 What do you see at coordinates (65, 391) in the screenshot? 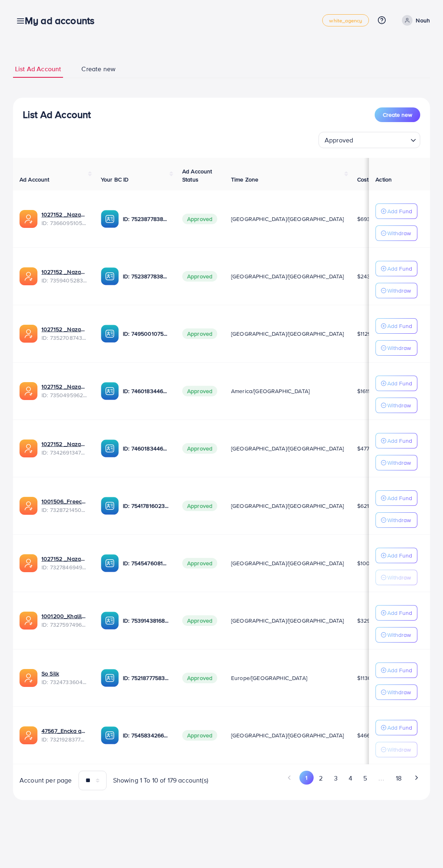
I see `div: <span class='underline'>1027152 _Nazaagency_011</span></br>7350495962583990273` at bounding box center [65, 391].